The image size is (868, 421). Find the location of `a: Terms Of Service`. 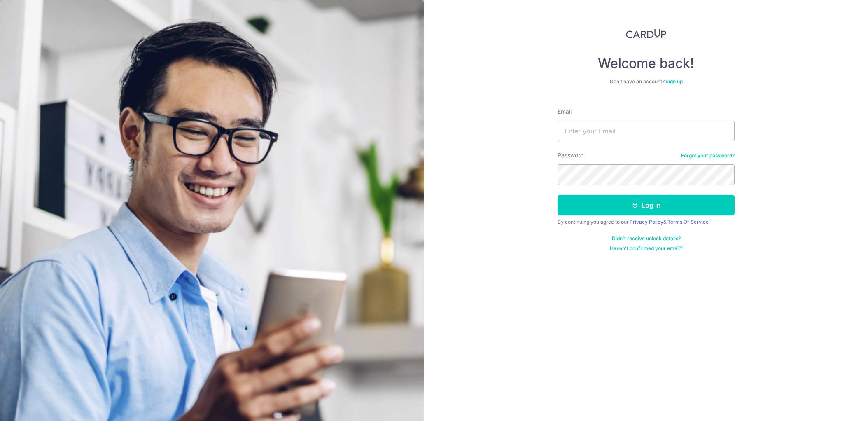

a: Terms Of Service is located at coordinates (688, 221).